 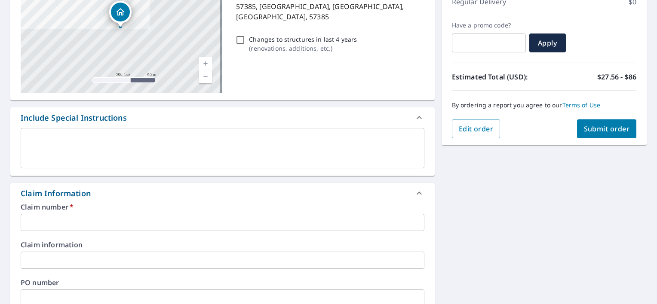 I want to click on p: Estimated Total (USD):, so click(x=498, y=77).